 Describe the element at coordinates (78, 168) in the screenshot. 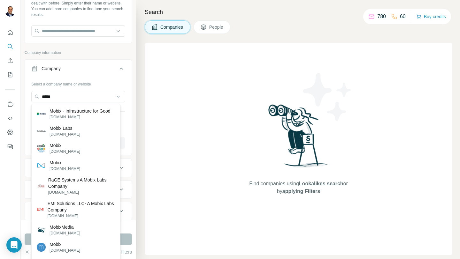

I see `button: Industry` at that location.